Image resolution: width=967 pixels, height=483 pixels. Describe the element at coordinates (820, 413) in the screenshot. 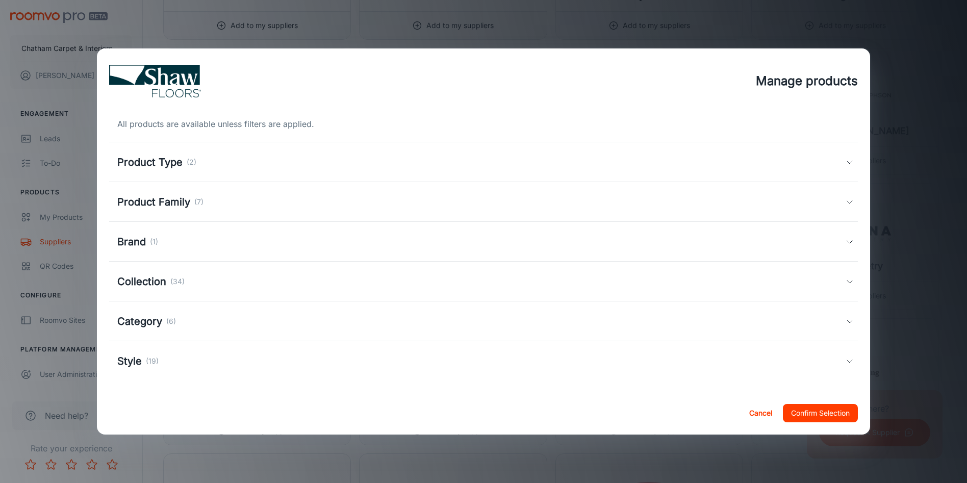

I see `button: Confirm Selection` at that location.